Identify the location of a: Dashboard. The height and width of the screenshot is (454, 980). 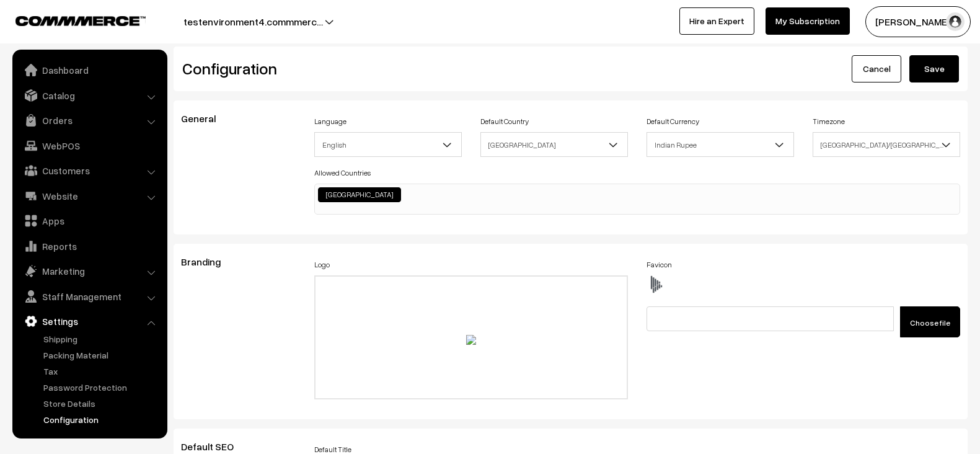
(89, 70).